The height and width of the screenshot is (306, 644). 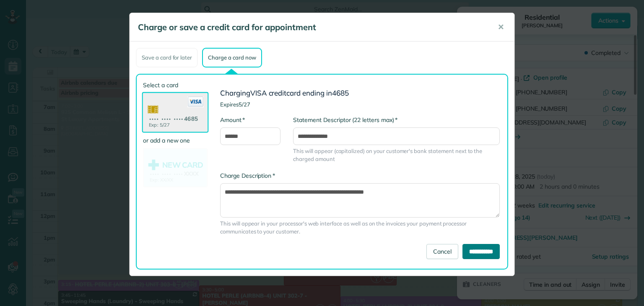 I want to click on h4: Expires, so click(x=360, y=105).